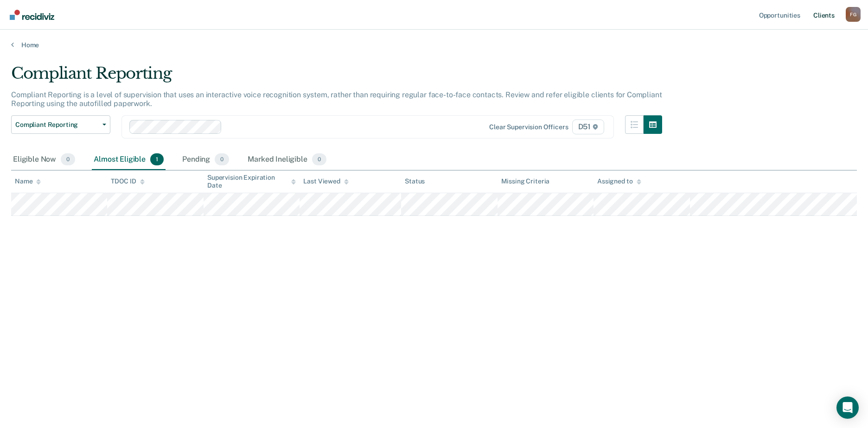  Describe the element at coordinates (853, 14) in the screenshot. I see `div: F G` at that location.